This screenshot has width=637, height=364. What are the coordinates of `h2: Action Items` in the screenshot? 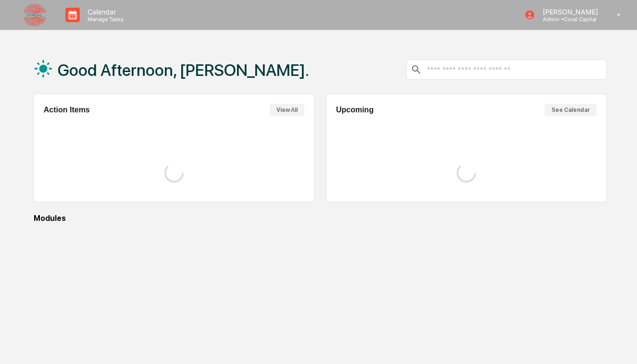 It's located at (66, 110).